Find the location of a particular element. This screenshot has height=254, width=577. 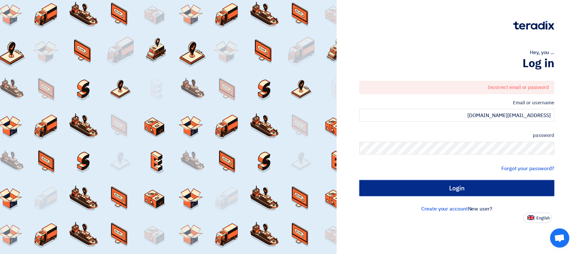

font: Forgot your password? is located at coordinates (527, 169).